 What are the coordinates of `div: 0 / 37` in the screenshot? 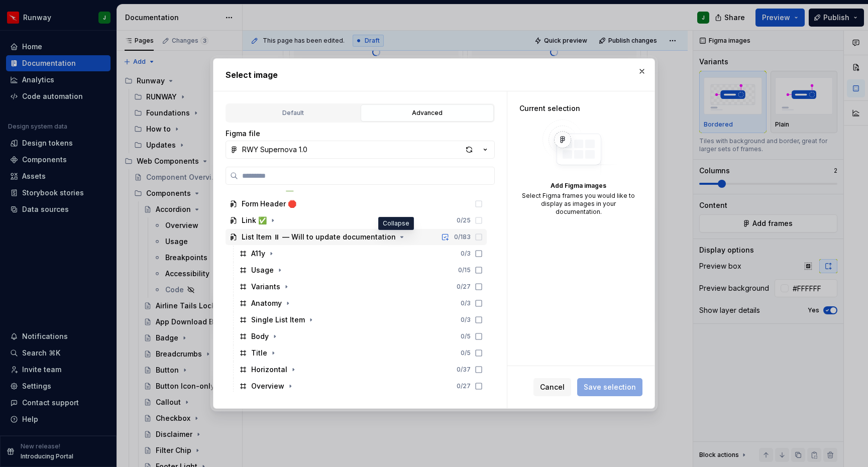 It's located at (464, 369).